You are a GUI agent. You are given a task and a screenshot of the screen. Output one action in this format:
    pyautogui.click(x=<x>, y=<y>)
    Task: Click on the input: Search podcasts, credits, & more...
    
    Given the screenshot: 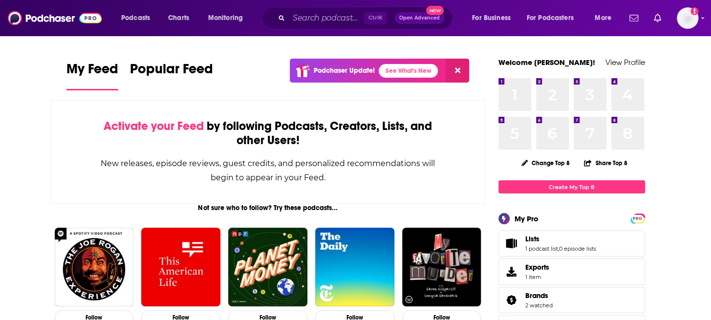 What is the action you would take?
    pyautogui.click(x=326, y=18)
    